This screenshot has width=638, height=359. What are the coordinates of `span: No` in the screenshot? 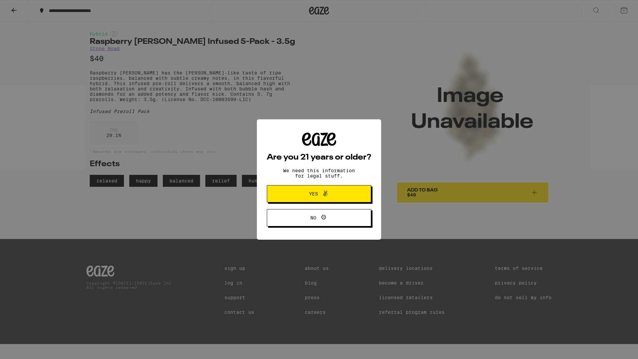 It's located at (313, 218).